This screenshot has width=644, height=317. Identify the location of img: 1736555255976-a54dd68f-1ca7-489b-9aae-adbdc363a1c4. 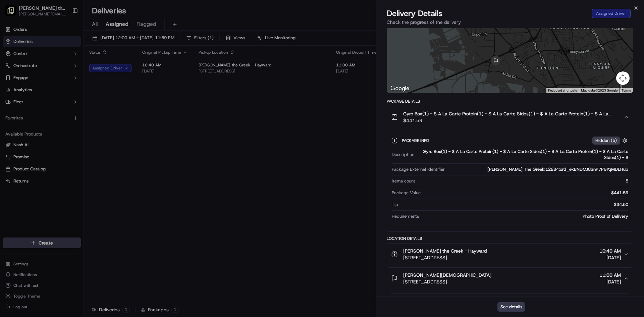
(13, 70).